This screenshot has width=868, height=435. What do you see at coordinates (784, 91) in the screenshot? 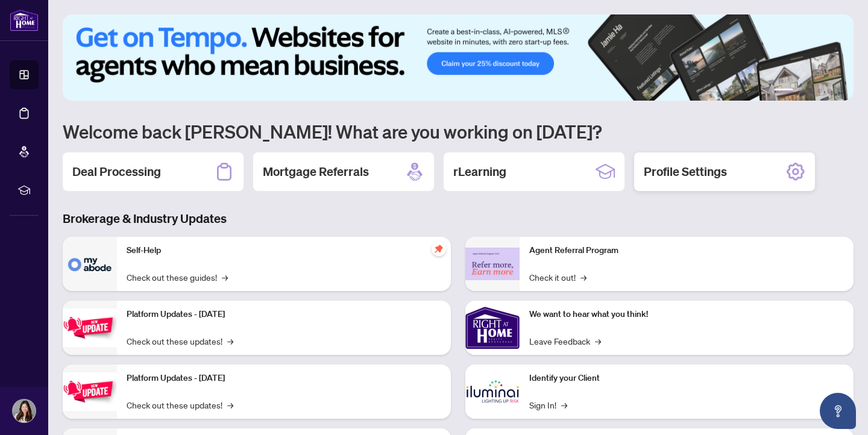
I see `button: 1` at bounding box center [784, 91].